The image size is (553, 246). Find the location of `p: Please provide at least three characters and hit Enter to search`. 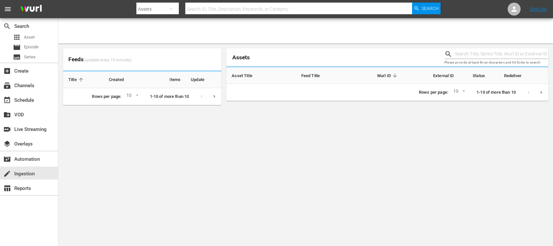

p: Please provide at least three characters and hit Enter to search is located at coordinates (496, 62).